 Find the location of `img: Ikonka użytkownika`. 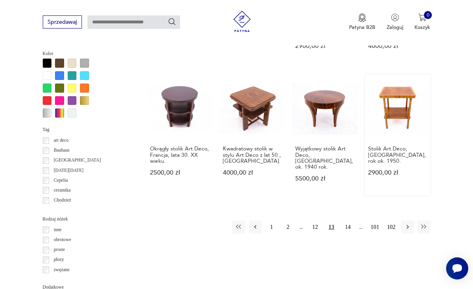

img: Ikonka użytkownika is located at coordinates (395, 17).